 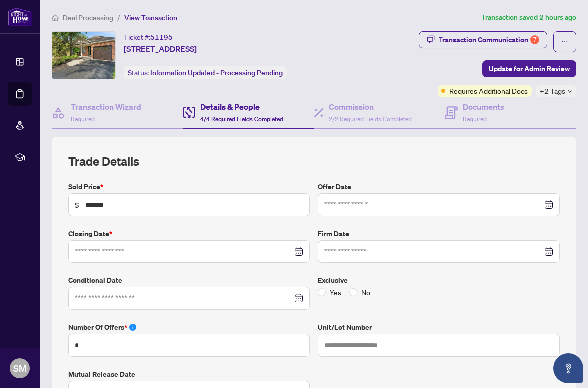 I want to click on span: No, so click(x=366, y=292).